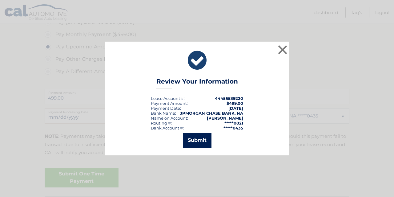 The image size is (394, 197). I want to click on div: Lease Account #:, so click(168, 98).